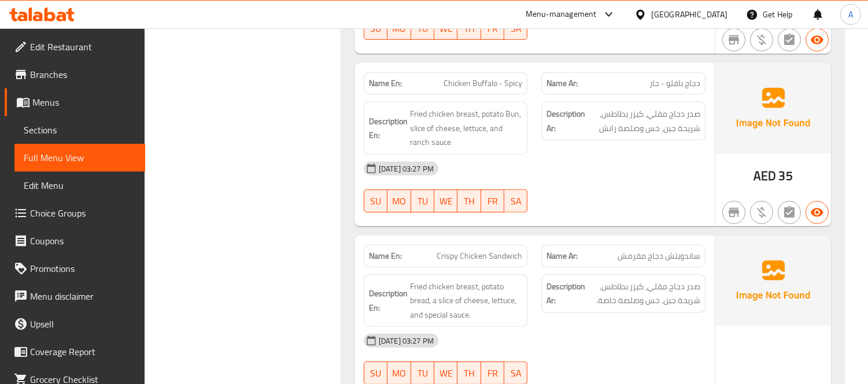  What do you see at coordinates (79, 130) in the screenshot?
I see `span: Sections` at bounding box center [79, 130].